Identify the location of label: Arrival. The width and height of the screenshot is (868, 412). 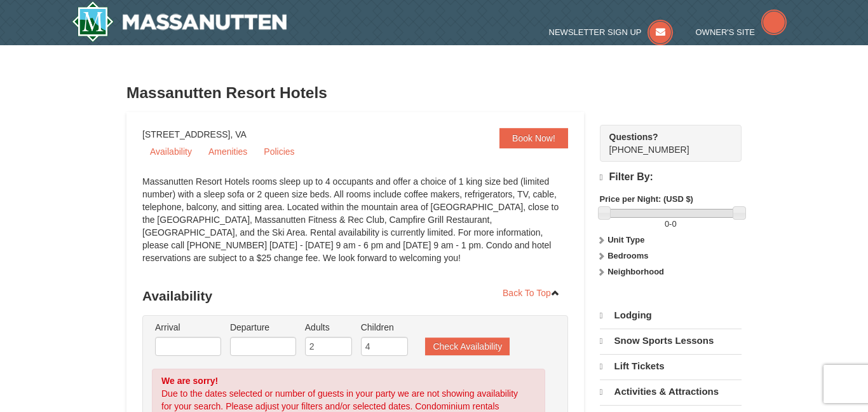
(188, 327).